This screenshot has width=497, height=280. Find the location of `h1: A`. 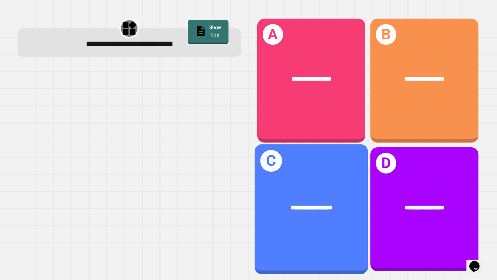

h1: A is located at coordinates (273, 34).